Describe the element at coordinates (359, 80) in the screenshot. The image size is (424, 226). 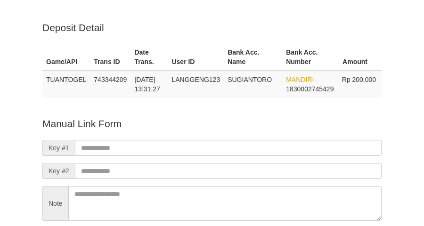
I see `span: Rp 200,000` at that location.